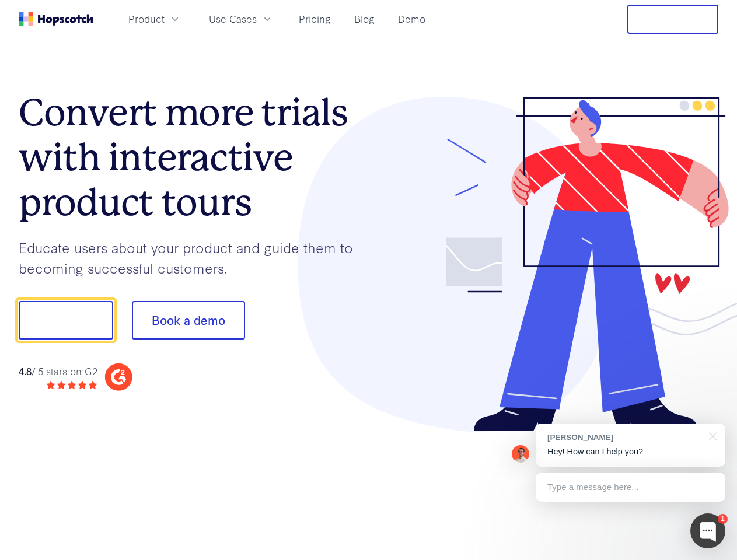 The width and height of the screenshot is (737, 560). Describe the element at coordinates (630, 452) in the screenshot. I see `p: Hey! How can I help you?` at that location.